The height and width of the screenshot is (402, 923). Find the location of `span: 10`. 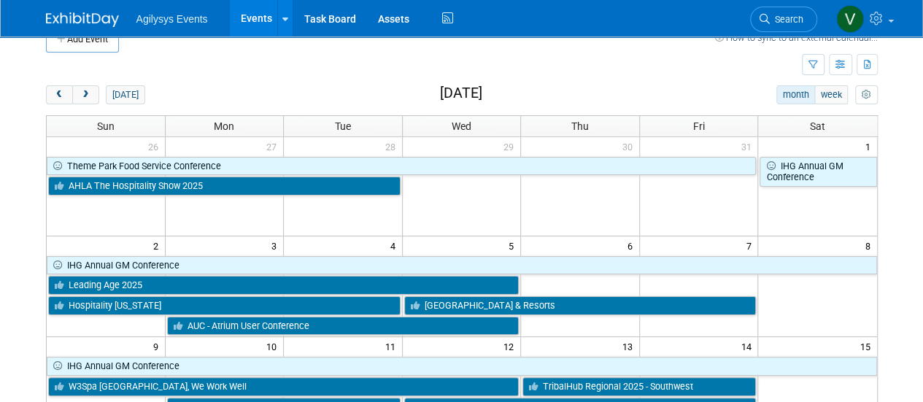

span: 10 is located at coordinates (274, 346).